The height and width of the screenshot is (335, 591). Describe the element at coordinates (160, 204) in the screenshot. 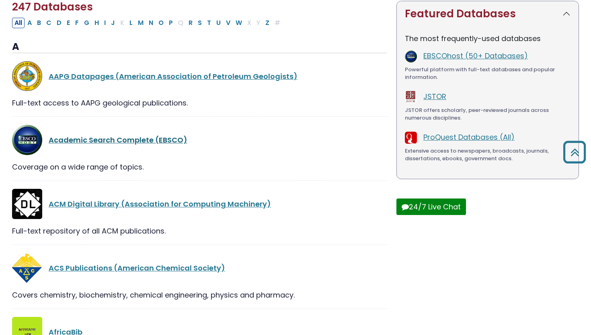

I see `a: ACM Digital Library (Association for Computing Machinery)` at that location.